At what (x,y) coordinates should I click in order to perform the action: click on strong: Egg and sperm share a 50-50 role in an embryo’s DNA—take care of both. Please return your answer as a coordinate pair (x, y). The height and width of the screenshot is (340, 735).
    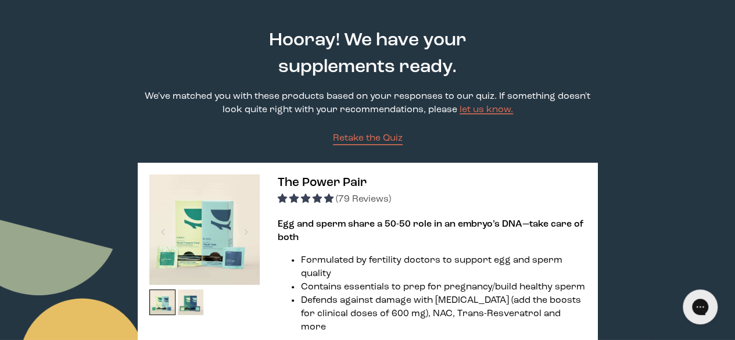
    Looking at the image, I should click on (430, 231).